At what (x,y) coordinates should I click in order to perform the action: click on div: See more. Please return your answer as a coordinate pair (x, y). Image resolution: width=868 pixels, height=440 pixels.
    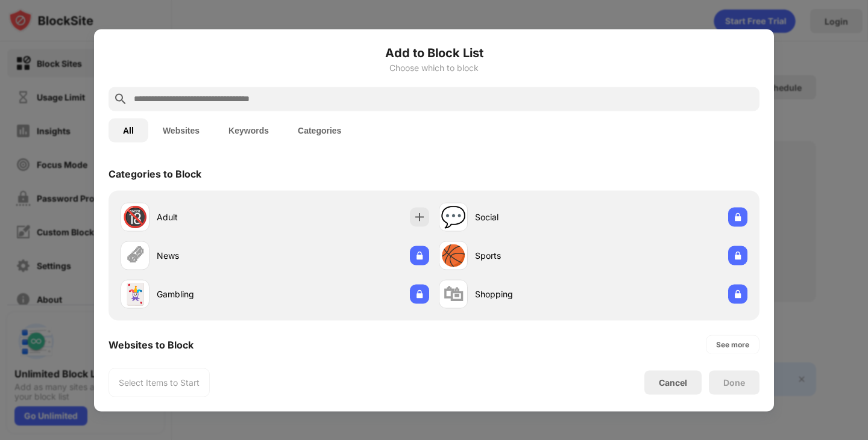
    Looking at the image, I should click on (732, 344).